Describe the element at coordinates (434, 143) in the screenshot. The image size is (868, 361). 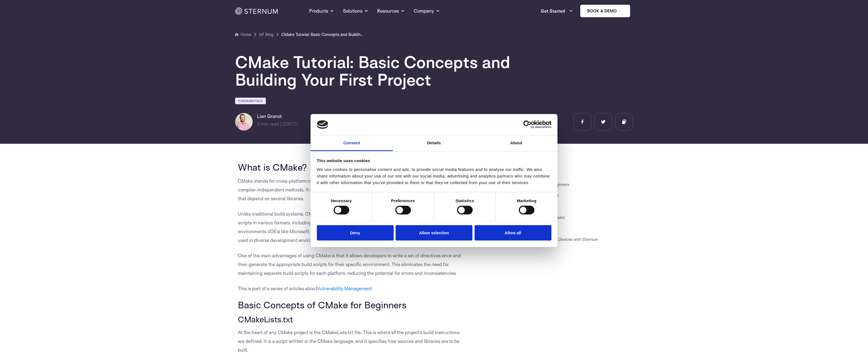
I see `a: Details` at that location.